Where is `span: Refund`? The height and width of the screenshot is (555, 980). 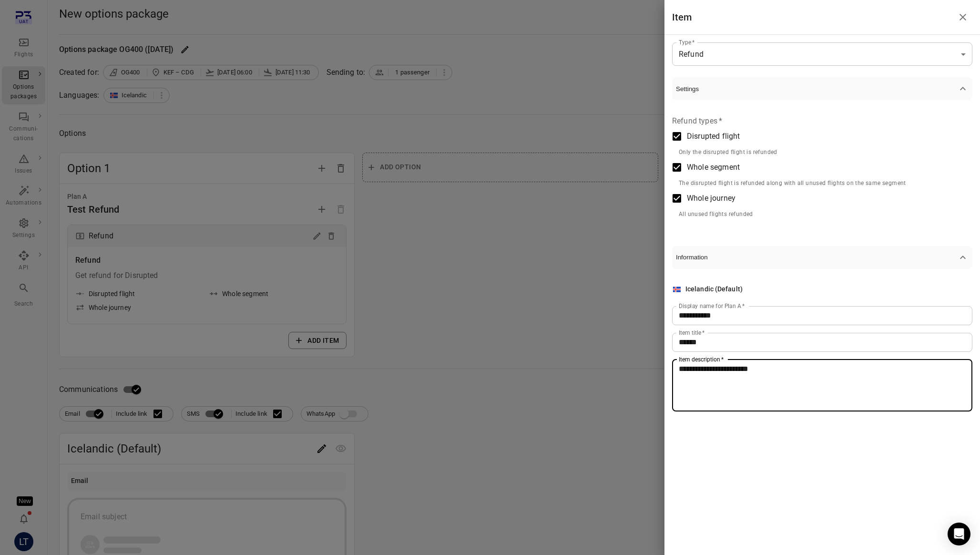 span: Refund is located at coordinates (818, 55).